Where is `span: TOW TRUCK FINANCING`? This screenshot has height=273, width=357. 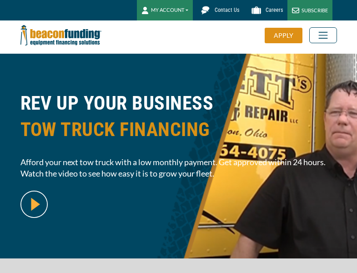
span: TOW TRUCK FINANCING is located at coordinates (179, 130).